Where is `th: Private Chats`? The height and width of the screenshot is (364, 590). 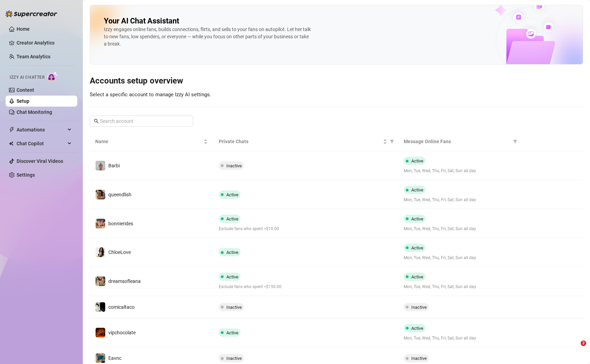
th: Private Chats is located at coordinates (306, 142).